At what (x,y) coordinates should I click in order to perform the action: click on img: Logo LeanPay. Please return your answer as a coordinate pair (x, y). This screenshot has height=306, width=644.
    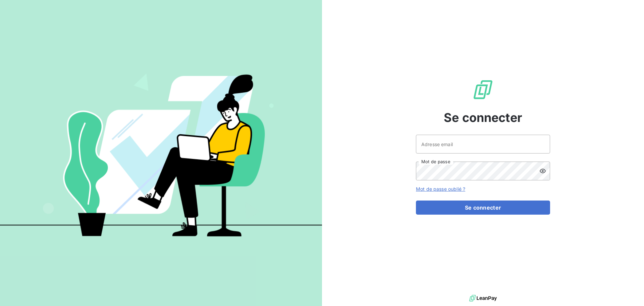
    Looking at the image, I should click on (483, 89).